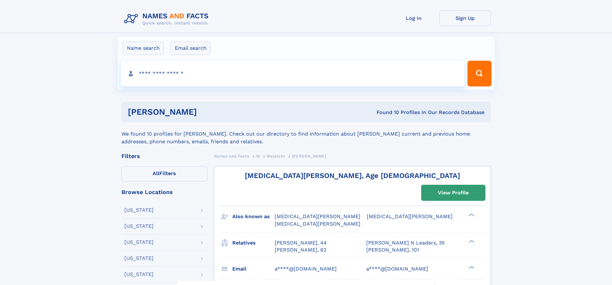 Image resolution: width=612 pixels, height=285 pixels. What do you see at coordinates (168, 19) in the screenshot?
I see `img: Logo Names and Facts` at bounding box center [168, 19].